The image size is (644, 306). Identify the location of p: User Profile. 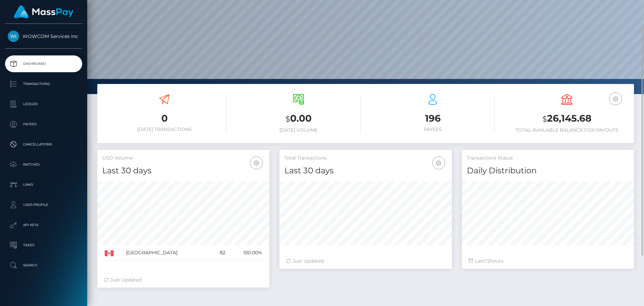
(43, 205).